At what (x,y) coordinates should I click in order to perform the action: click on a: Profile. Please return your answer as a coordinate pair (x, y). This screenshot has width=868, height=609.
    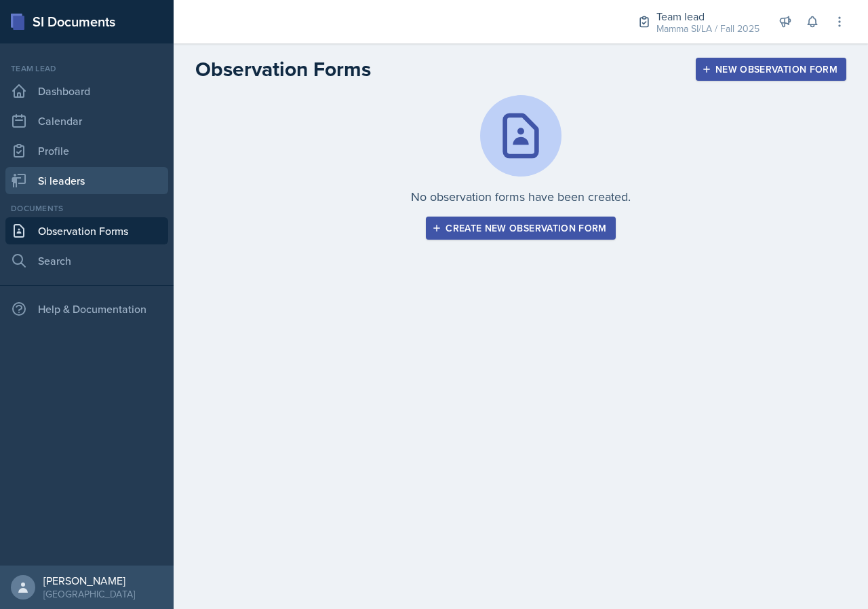
    Looking at the image, I should click on (86, 150).